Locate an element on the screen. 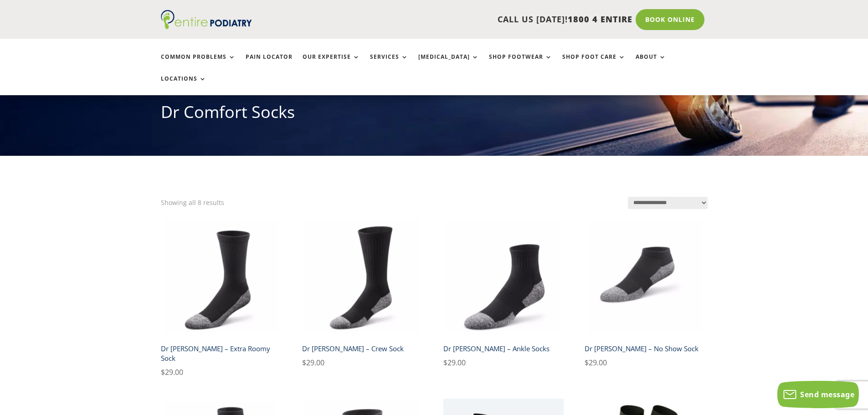  img: extra roomy crew sock entire podiatry is located at coordinates (221, 276).